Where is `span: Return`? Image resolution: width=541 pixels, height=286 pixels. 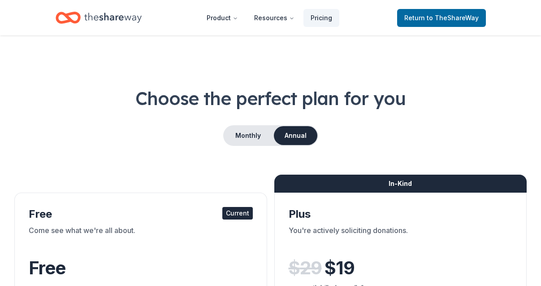 span: Return is located at coordinates (442, 18).